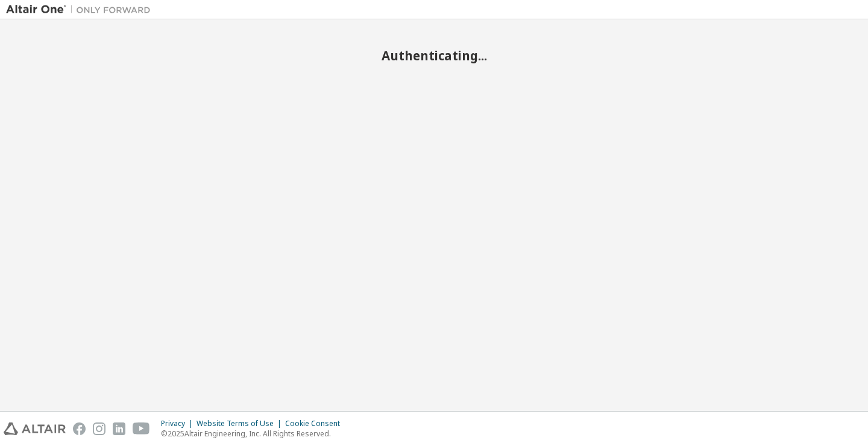 This screenshot has width=868, height=446. I want to click on div: Website Terms of Use, so click(240, 423).